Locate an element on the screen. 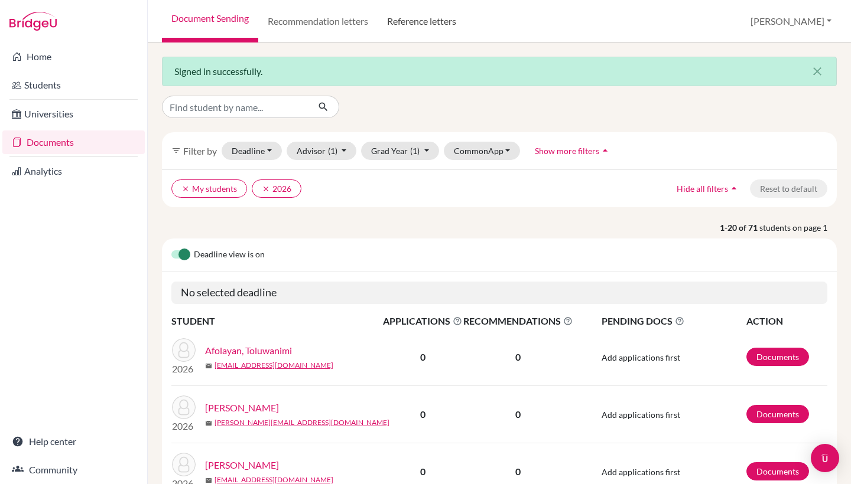 The image size is (851, 484). h5: No selected deadline is located at coordinates (499, 293).